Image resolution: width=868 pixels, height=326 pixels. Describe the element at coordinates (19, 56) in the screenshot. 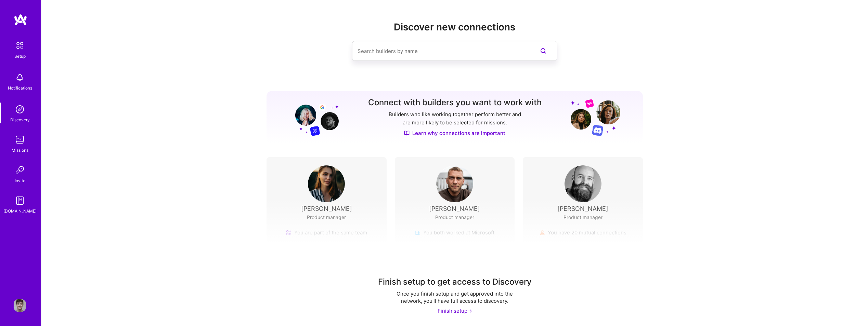

I see `div: Setup` at that location.